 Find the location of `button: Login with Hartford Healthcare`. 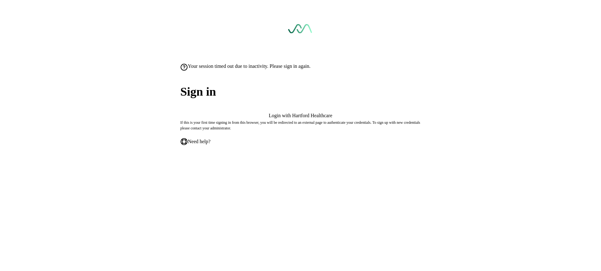

button: Login with Hartford Healthcare is located at coordinates (300, 116).